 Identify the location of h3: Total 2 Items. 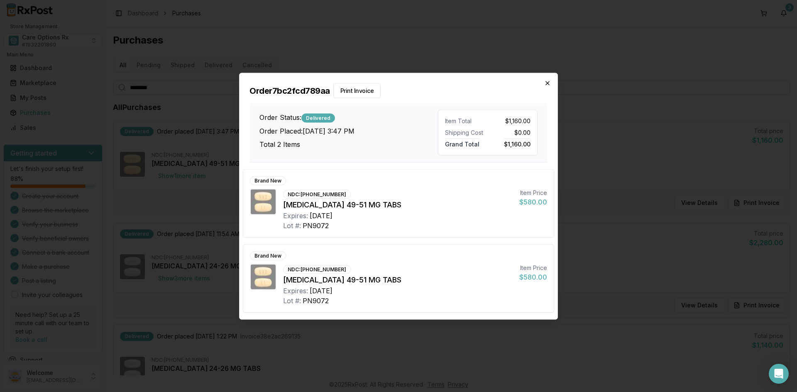
(349, 144).